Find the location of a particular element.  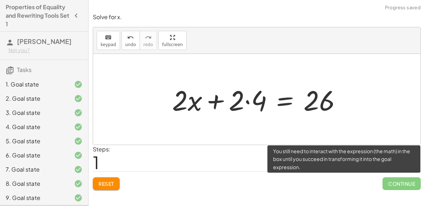

span: Tasks is located at coordinates (24, 69).